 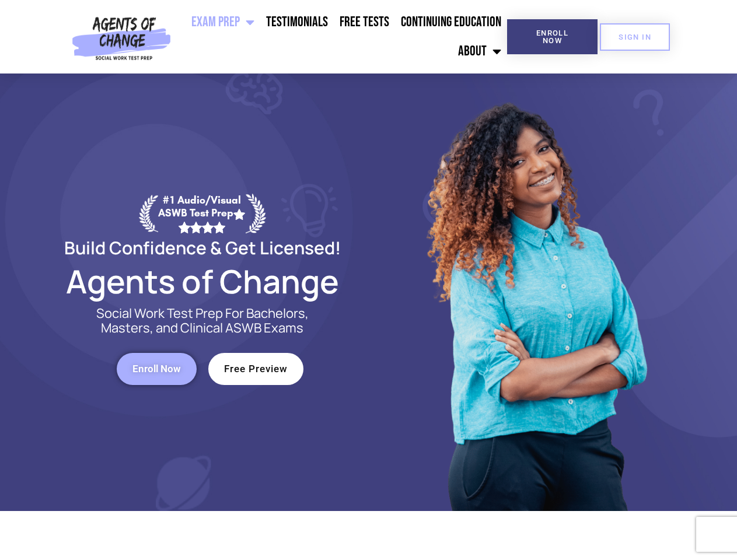 What do you see at coordinates (223, 22) in the screenshot?
I see `a: Exam Prep` at bounding box center [223, 22].